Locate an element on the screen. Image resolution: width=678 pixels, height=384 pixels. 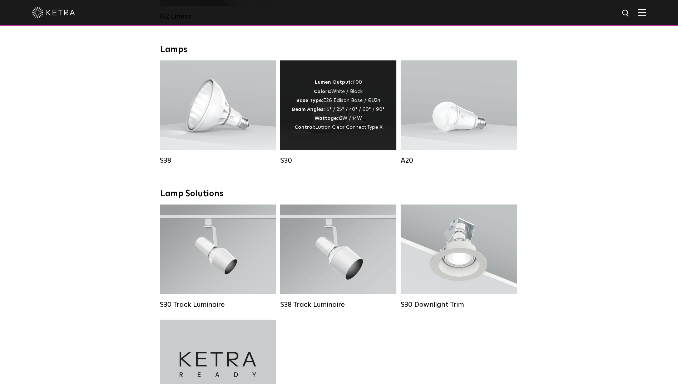
a: S30 Lumen Output:1100Colors:White / BlackBase Type:E26 Edison Base / GU24Beam Angles:15° / 25° / ... is located at coordinates (338, 113).